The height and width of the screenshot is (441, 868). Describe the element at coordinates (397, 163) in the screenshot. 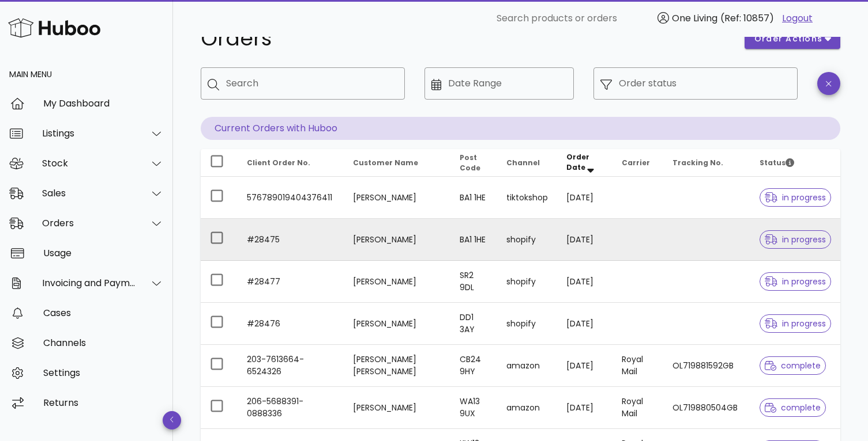

I see `th: Customer Name` at that location.